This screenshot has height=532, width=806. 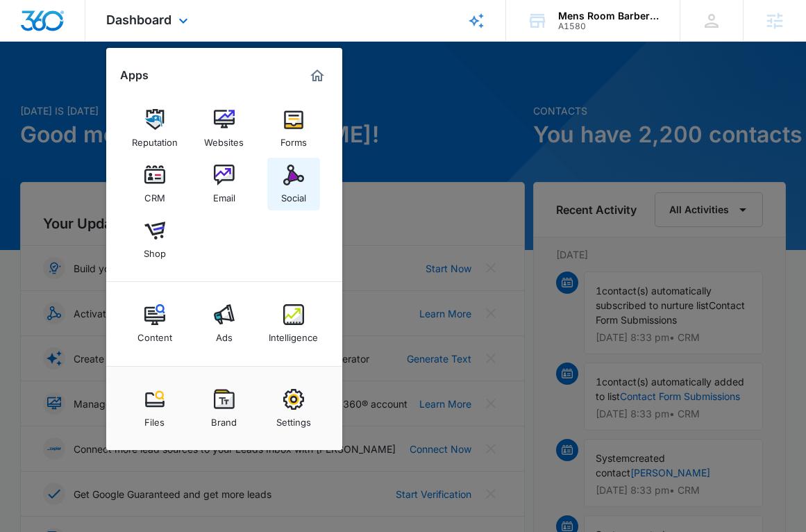 I want to click on div: Reputation, so click(x=155, y=139).